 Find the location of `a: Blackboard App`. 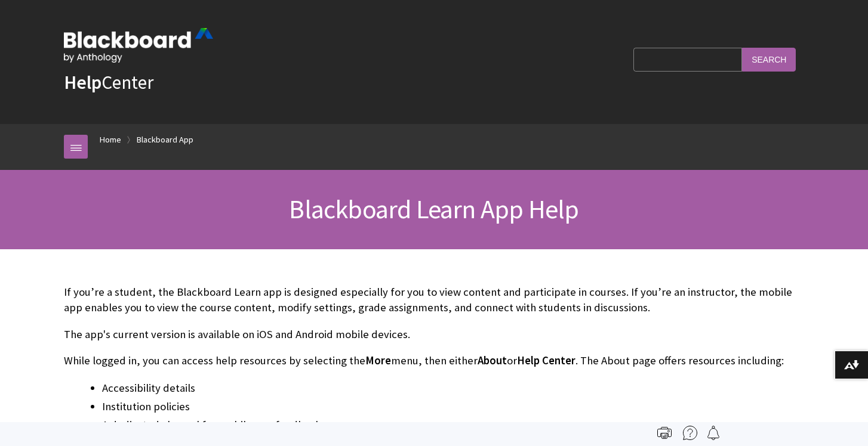

a: Blackboard App is located at coordinates (165, 140).